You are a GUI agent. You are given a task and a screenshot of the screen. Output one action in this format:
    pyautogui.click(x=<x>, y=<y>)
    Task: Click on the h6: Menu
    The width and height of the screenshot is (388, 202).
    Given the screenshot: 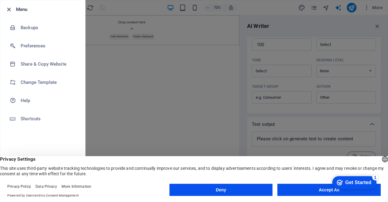 What is the action you would take?
    pyautogui.click(x=48, y=9)
    